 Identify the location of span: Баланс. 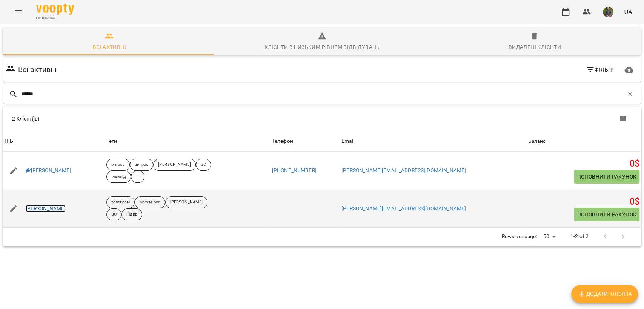
(584, 142).